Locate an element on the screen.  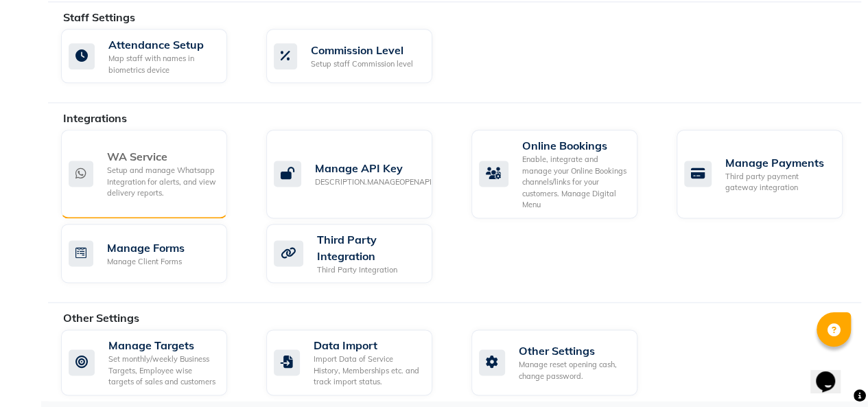
a: Other SettingsManage reset opening cash, change password. is located at coordinates (563, 363).